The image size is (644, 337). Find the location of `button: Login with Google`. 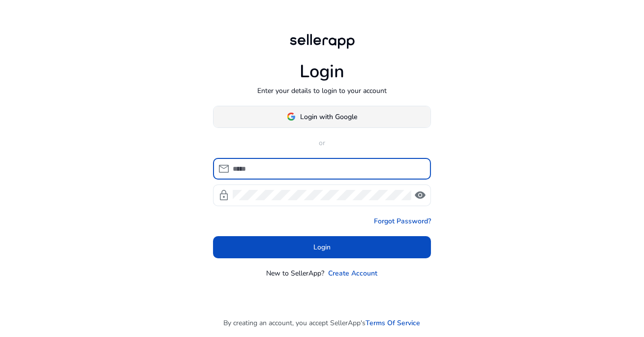

button: Login with Google is located at coordinates (322, 116).